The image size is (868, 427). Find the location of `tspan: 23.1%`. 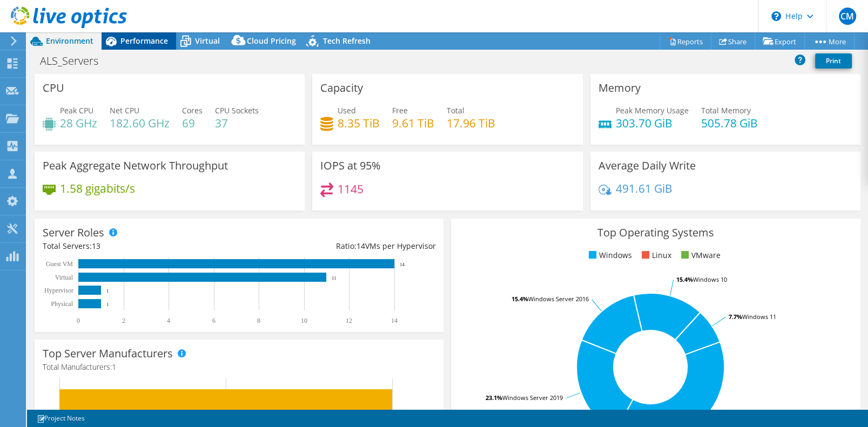

tspan: 23.1% is located at coordinates (494, 398).